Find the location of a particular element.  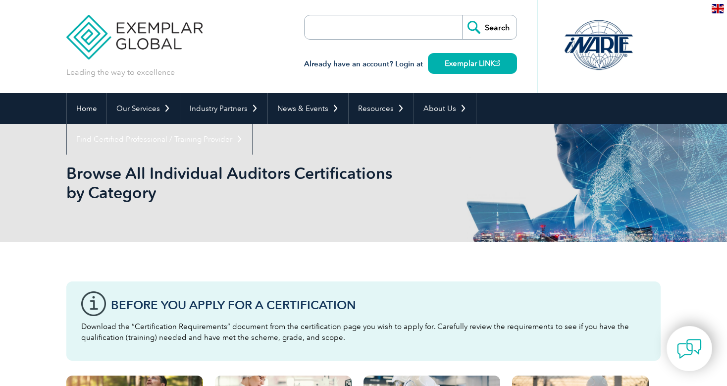

img: en is located at coordinates (717, 8).